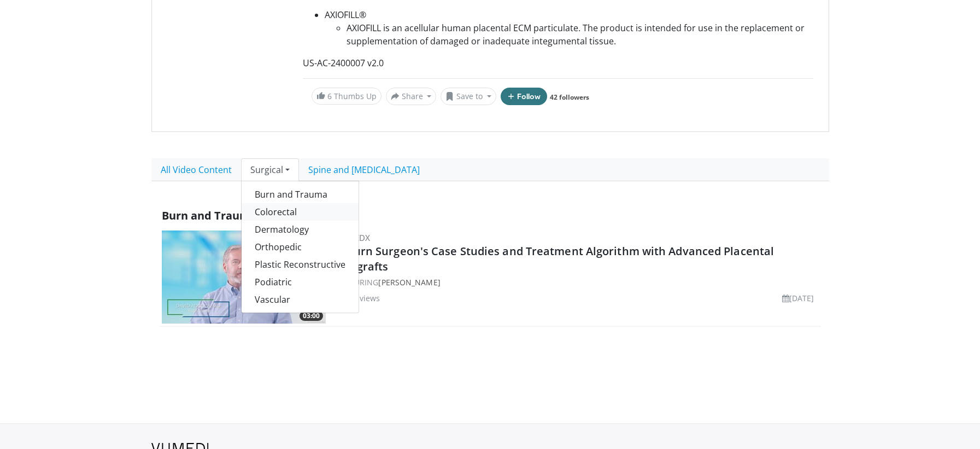 The height and width of the screenshot is (449, 980). What do you see at coordinates (300, 212) in the screenshot?
I see `a: Colorectal` at bounding box center [300, 212].